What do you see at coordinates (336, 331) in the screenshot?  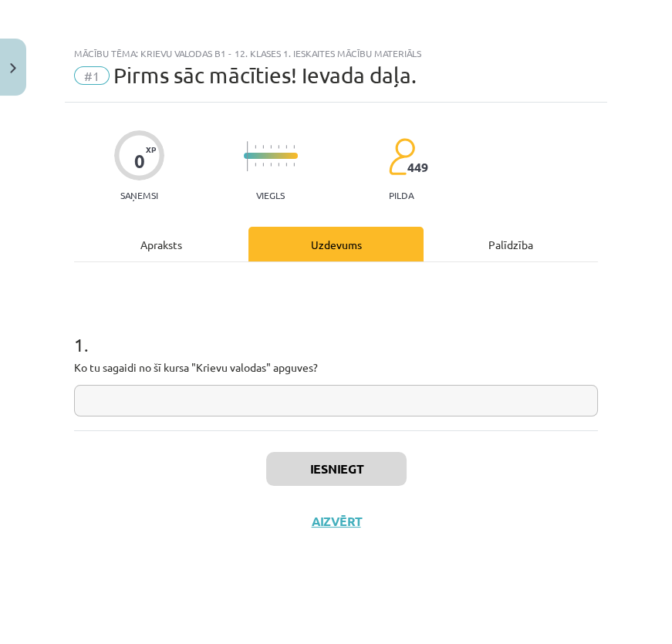 I see `h1: 1 .` at bounding box center [336, 331].